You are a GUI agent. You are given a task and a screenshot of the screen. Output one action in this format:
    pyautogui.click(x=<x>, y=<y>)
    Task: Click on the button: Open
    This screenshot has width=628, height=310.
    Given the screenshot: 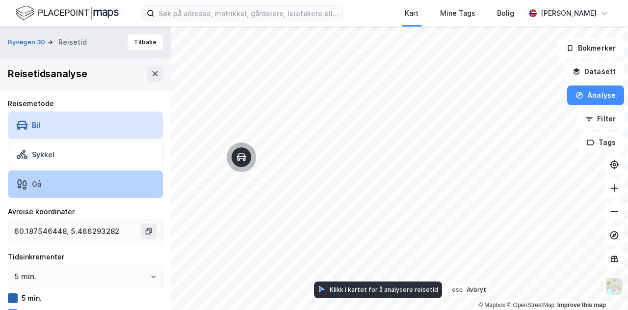 What is the action you would take?
    pyautogui.click(x=154, y=276)
    